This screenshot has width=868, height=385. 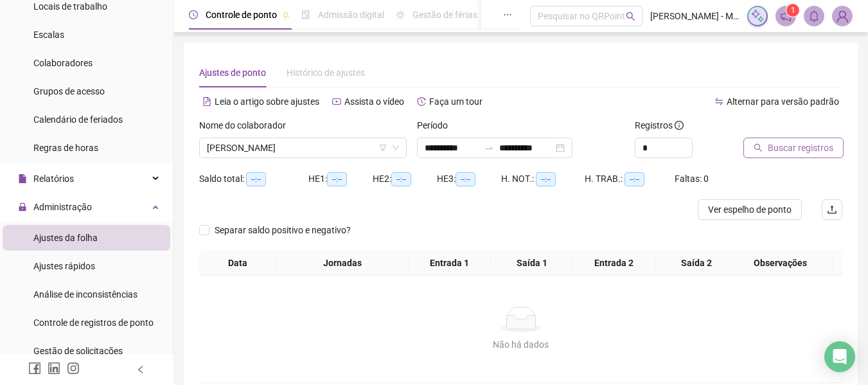 What do you see at coordinates (337, 101) in the screenshot?
I see `span: youtube` at bounding box center [337, 101].